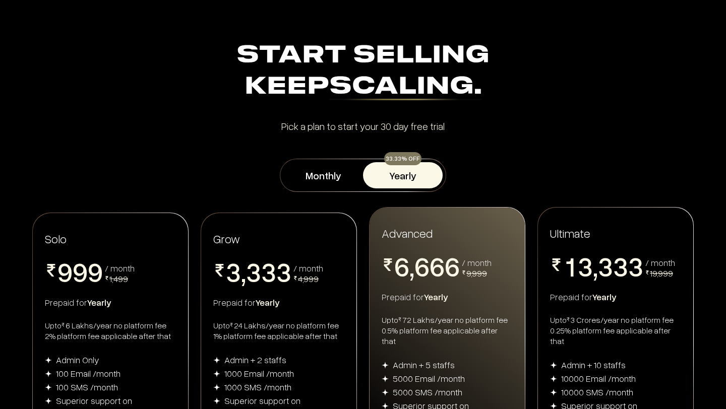 The image size is (726, 409). What do you see at coordinates (570, 266) in the screenshot?
I see `span: 1` at bounding box center [570, 266].